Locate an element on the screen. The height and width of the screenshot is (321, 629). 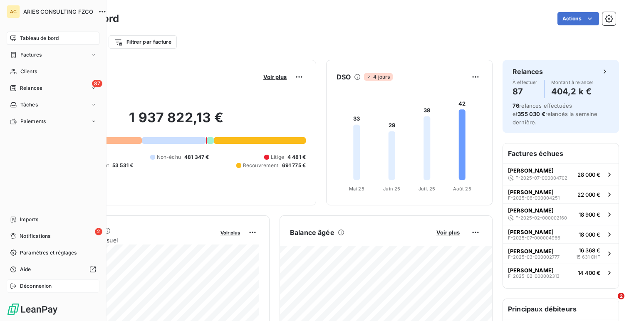
span: 53 531 € is located at coordinates (123, 166).